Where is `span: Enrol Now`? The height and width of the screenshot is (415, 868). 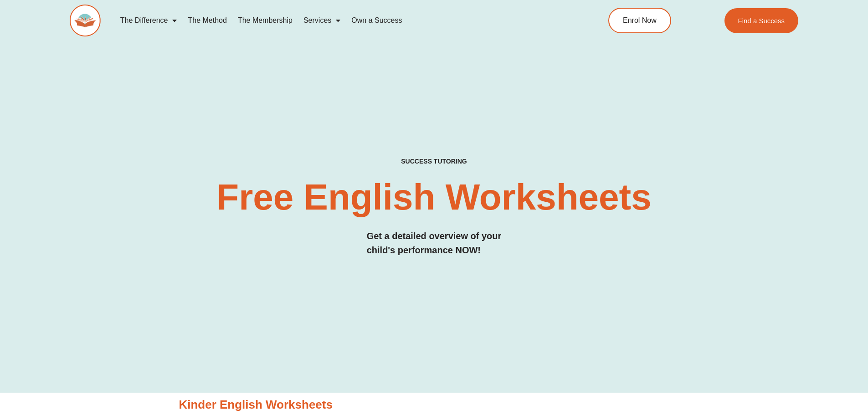
span: Enrol Now is located at coordinates (639, 21).